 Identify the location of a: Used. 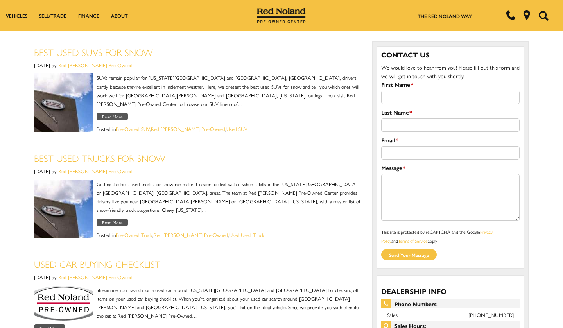
(234, 234).